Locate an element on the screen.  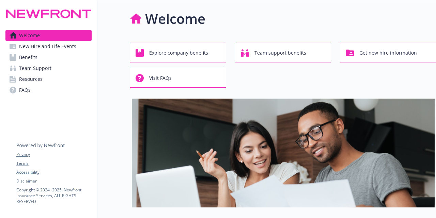
p: Copyright © 2024 - 2025 , Newfront Insurance Services, ALL RIGHTS RESERVED is located at coordinates (54, 195).